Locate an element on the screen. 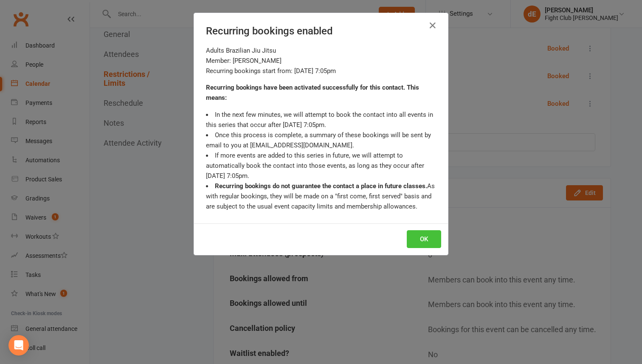 This screenshot has width=642, height=364. button: OK is located at coordinates (424, 239).